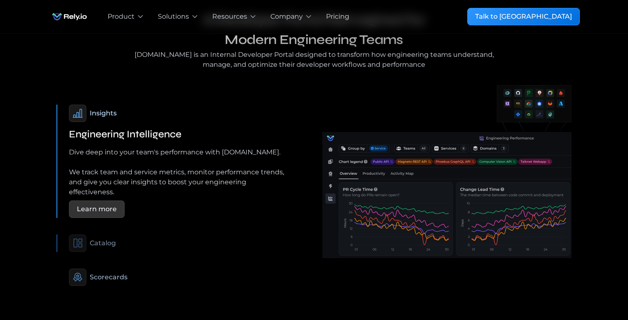 This screenshot has height=320, width=628. What do you see at coordinates (287, 17) in the screenshot?
I see `div: Company` at bounding box center [287, 17].